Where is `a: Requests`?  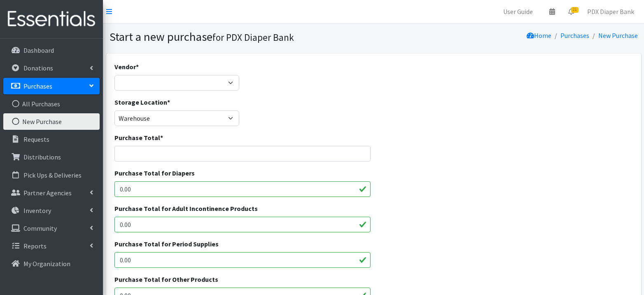 a: Requests is located at coordinates (52, 139).